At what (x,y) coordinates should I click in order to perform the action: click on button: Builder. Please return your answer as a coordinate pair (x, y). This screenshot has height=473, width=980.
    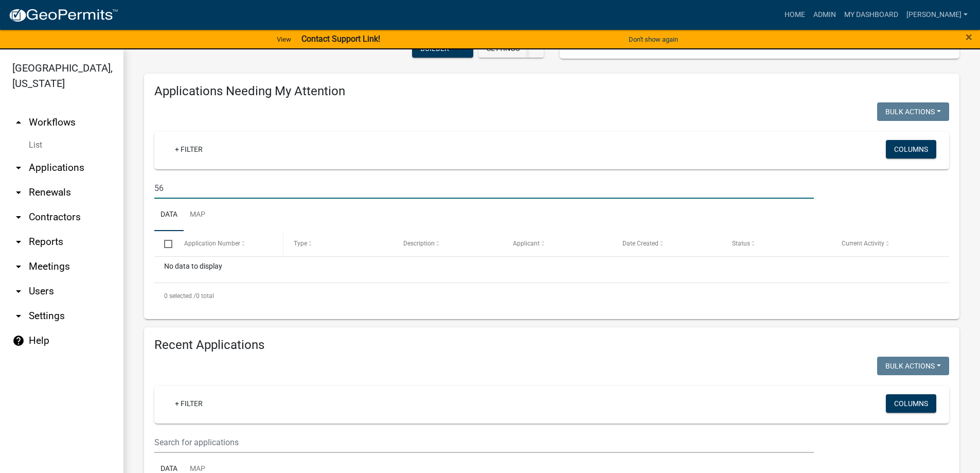
    Looking at the image, I should click on (435, 48).